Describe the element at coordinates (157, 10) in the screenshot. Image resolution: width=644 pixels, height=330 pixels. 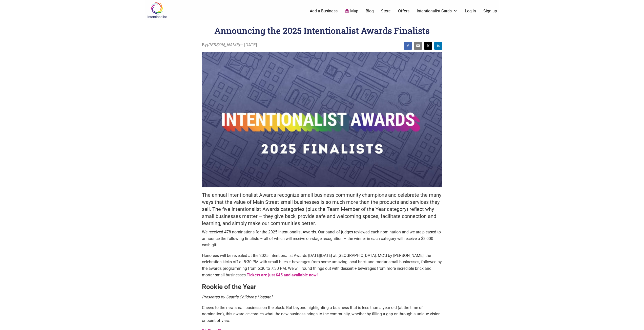
I see `img: Intentionalist` at that location.